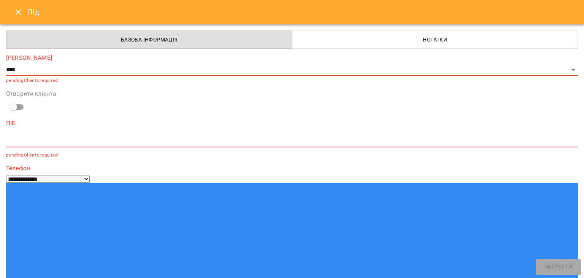 This screenshot has height=278, width=584. What do you see at coordinates (48, 179) in the screenshot?
I see `select: Phone number country` at bounding box center [48, 179].